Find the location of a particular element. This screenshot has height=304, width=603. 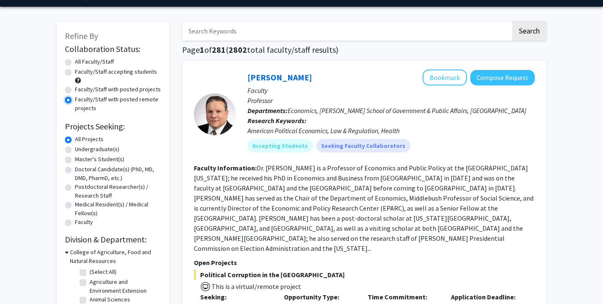

label: Master's Student(s) is located at coordinates (100, 159).